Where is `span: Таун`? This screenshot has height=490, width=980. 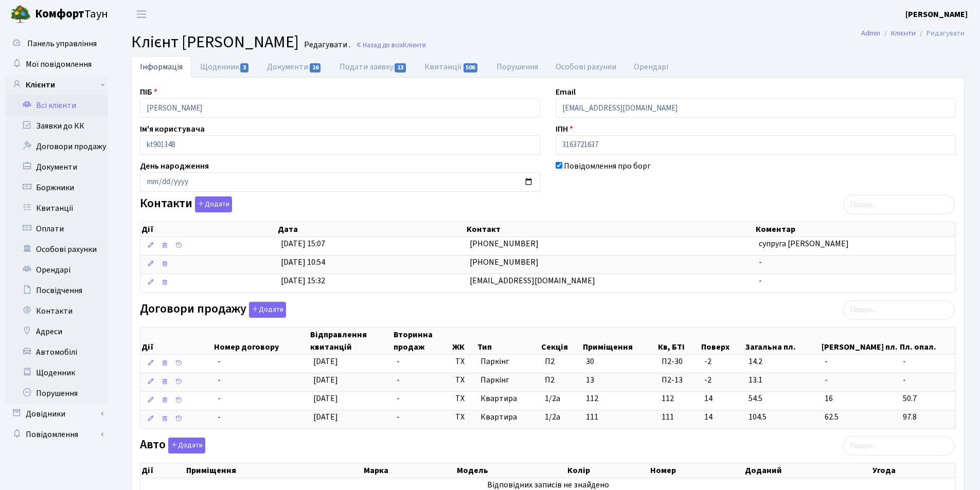
span: Таун is located at coordinates (71, 15).